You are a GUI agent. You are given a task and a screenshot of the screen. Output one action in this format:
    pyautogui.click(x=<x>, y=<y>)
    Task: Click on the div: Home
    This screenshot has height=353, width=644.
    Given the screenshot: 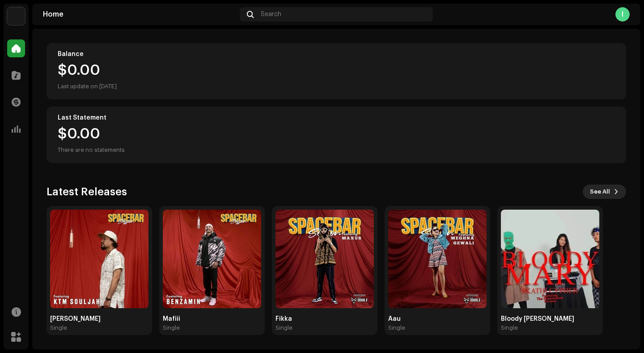 What is the action you would take?
    pyautogui.click(x=140, y=15)
    